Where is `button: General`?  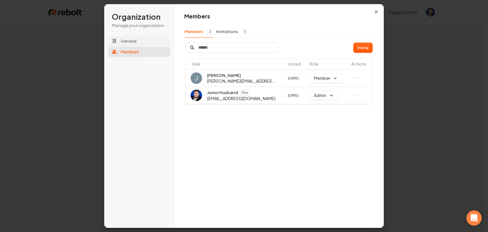
button: General is located at coordinates (139, 41).